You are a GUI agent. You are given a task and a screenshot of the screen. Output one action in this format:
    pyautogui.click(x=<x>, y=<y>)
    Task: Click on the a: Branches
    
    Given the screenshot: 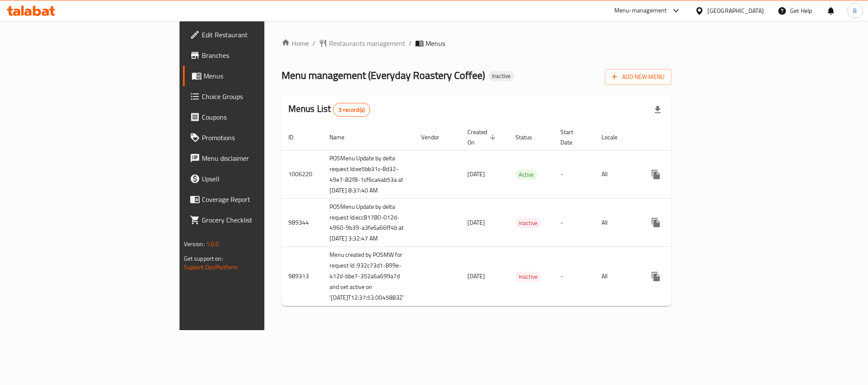 What is the action you would take?
    pyautogui.click(x=254, y=55)
    